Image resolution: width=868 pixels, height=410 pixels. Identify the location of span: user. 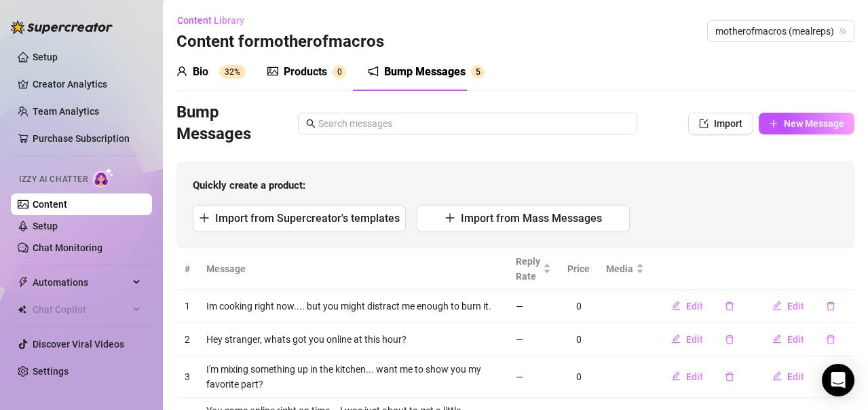
(182, 71).